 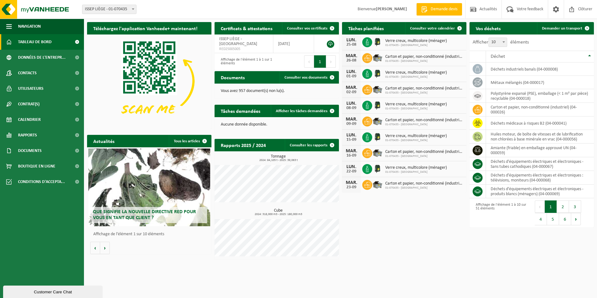 I want to click on label: Afficher éléments, so click(x=501, y=42).